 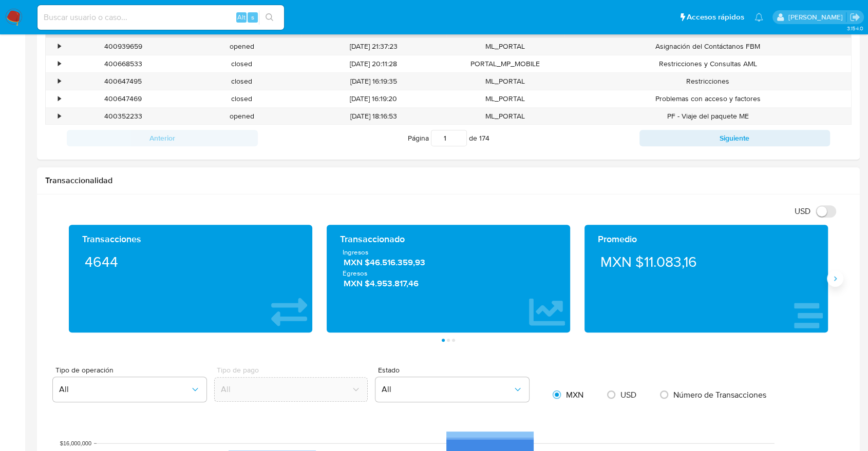 I want to click on div: PORTAL_MP_MOBILE, so click(x=504, y=64).